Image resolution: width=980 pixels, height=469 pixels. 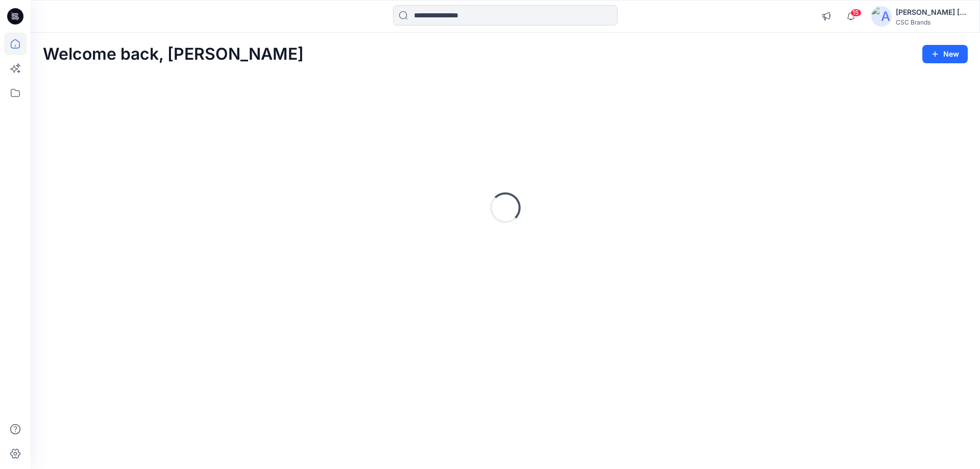 What do you see at coordinates (882, 16) in the screenshot?
I see `img: avatar` at bounding box center [882, 16].